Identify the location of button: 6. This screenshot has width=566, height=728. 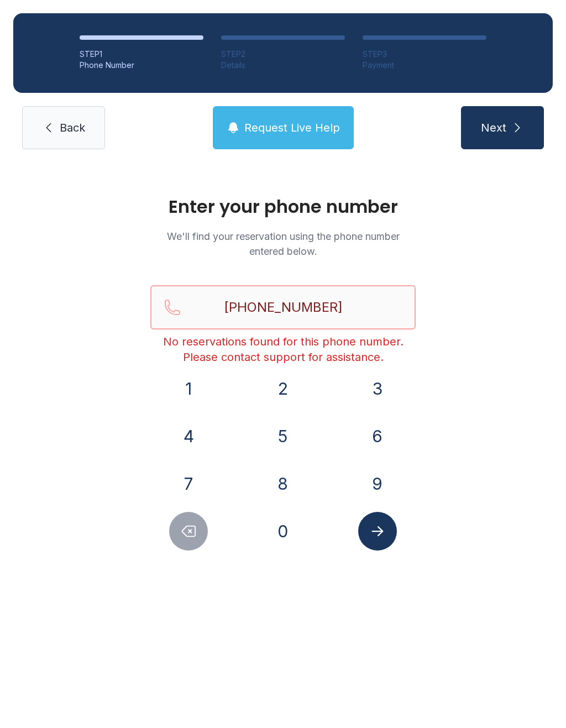
(378, 436).